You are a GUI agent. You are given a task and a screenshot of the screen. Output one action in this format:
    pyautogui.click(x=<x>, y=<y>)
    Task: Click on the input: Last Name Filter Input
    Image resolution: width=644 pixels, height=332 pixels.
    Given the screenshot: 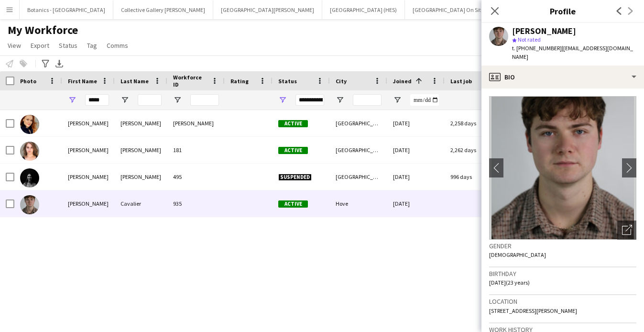 What is the action you would take?
    pyautogui.click(x=150, y=100)
    